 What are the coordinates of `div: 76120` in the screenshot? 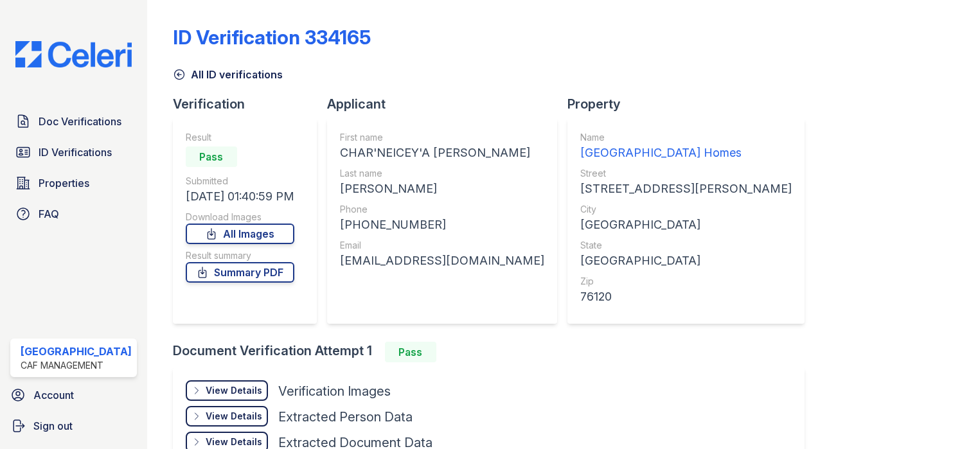 It's located at (685, 297).